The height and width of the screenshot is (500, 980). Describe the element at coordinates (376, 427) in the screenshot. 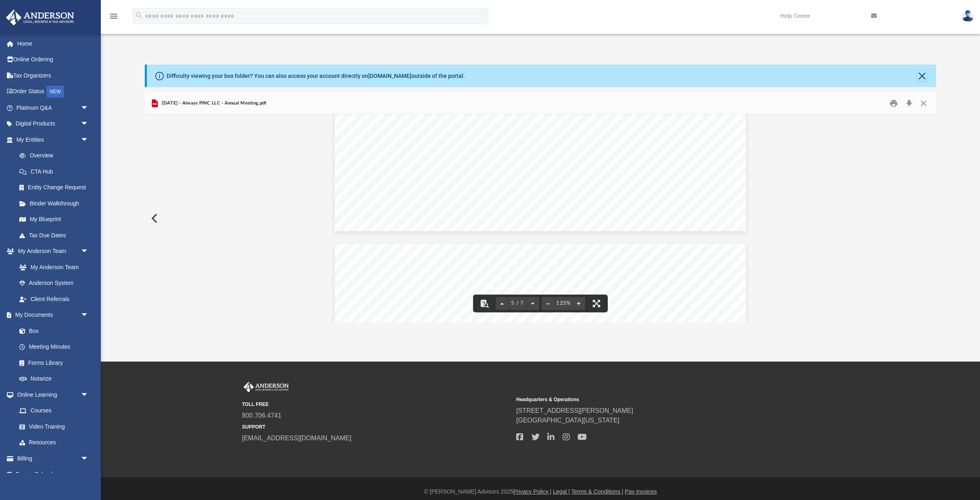

I see `small: SUPPORT` at that location.